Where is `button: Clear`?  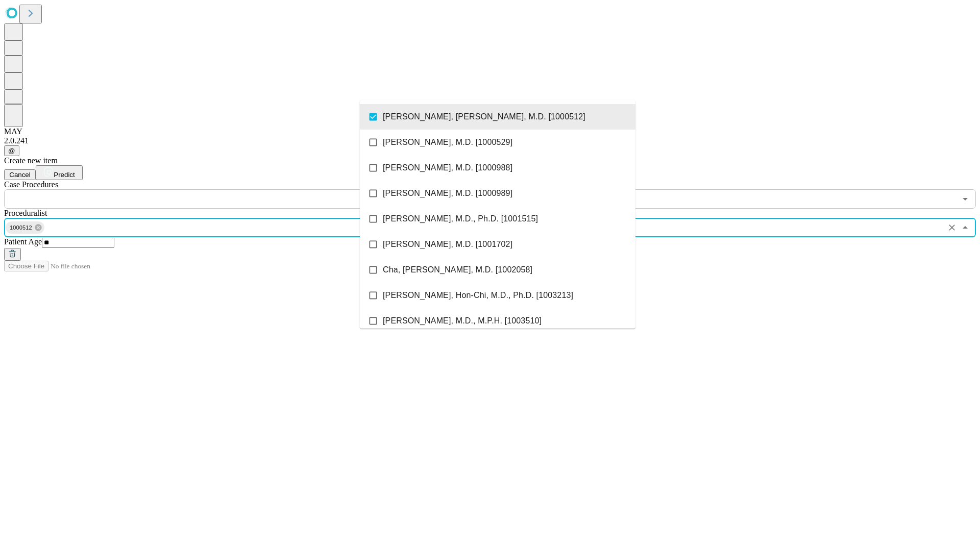
button: Clear is located at coordinates (952, 227).